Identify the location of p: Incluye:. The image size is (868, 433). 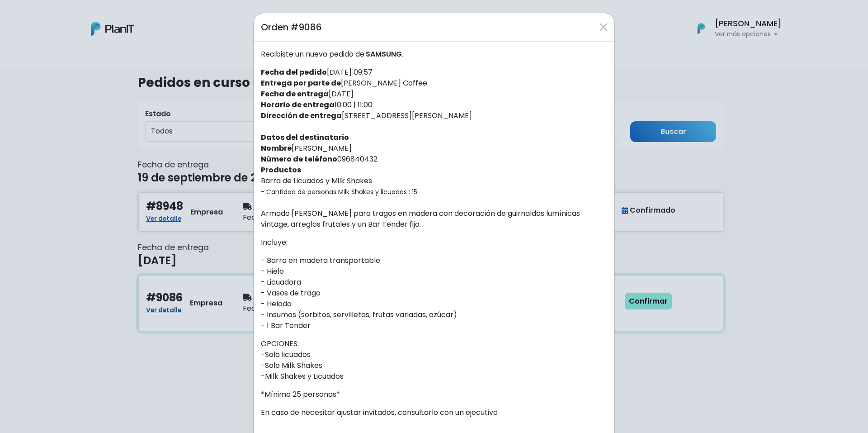
(434, 243).